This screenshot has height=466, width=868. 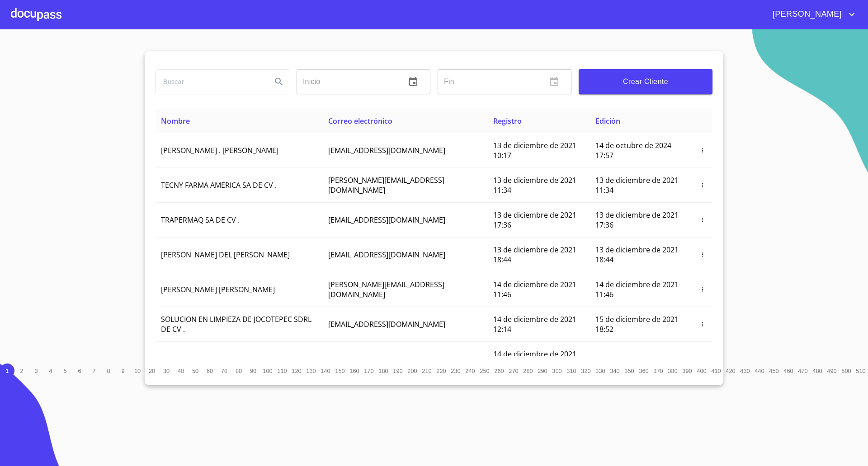 I want to click on button: 130, so click(x=311, y=371).